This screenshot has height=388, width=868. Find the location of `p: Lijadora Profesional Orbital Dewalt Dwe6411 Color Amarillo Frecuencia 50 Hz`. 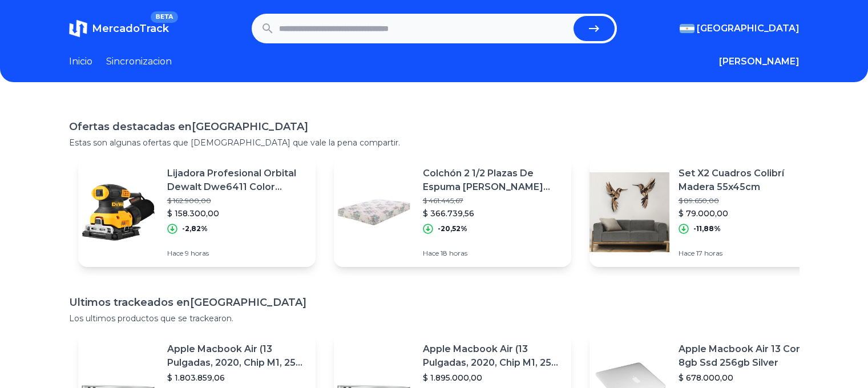

p: Lijadora Profesional Orbital Dewalt Dwe6411 Color Amarillo Frecuencia 50 Hz is located at coordinates (237, 181).